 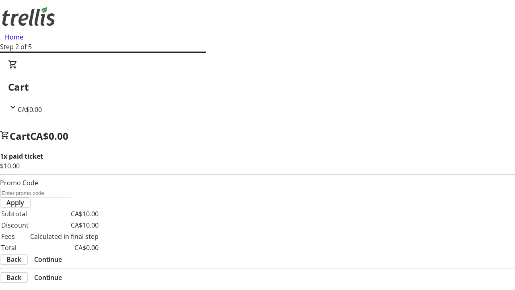 I want to click on td: CA$0.00, so click(x=64, y=247).